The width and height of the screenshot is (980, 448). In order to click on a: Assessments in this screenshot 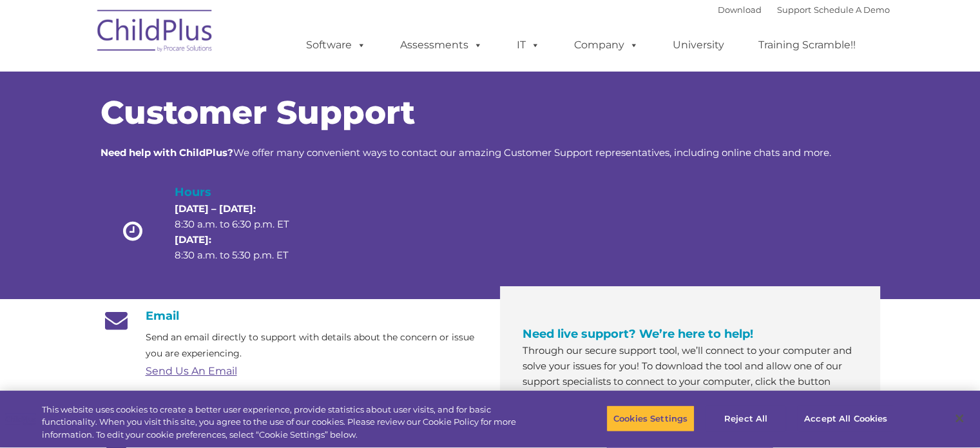, I will do `click(441, 45)`.